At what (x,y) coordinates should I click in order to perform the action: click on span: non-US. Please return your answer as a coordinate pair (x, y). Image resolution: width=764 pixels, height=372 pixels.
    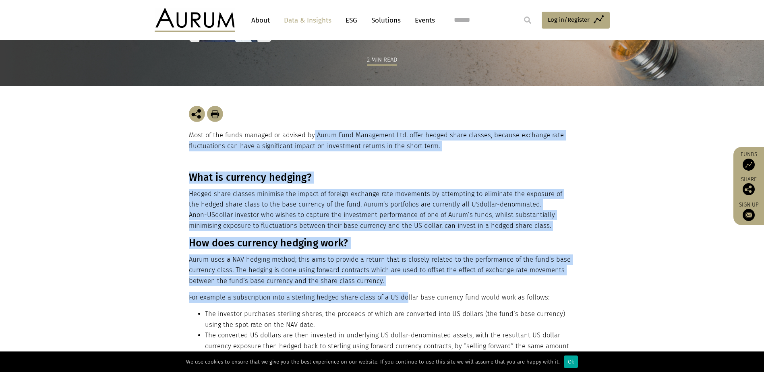
    Looking at the image, I should click on (204, 215).